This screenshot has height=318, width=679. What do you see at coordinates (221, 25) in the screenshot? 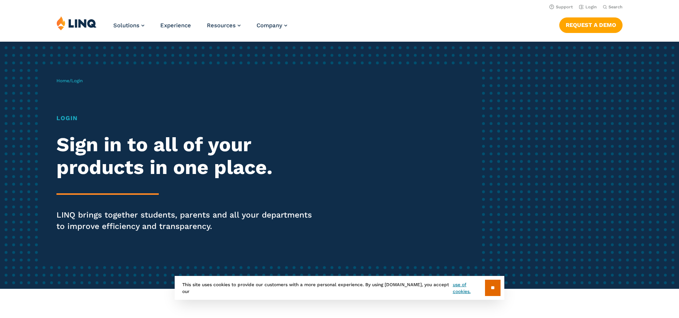
I see `span: Resources` at bounding box center [221, 25].